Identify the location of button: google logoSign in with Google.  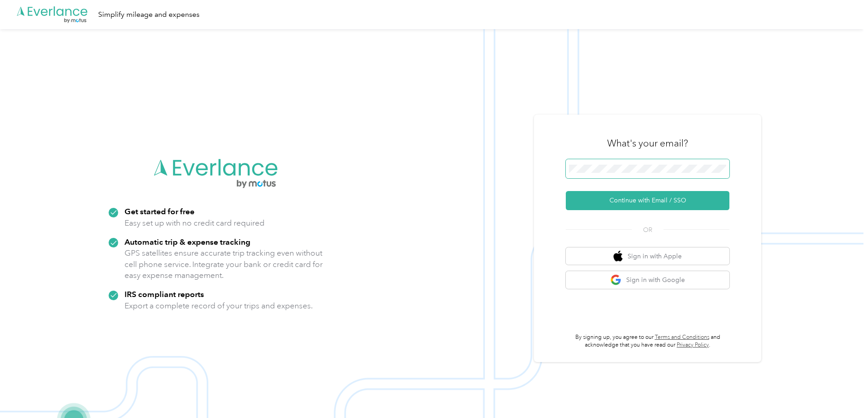
(648, 280).